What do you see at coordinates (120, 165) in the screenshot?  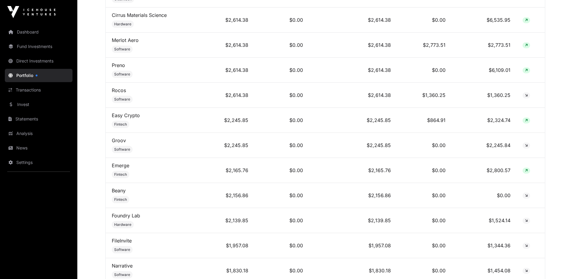 I see `a: Emerge` at bounding box center [120, 165].